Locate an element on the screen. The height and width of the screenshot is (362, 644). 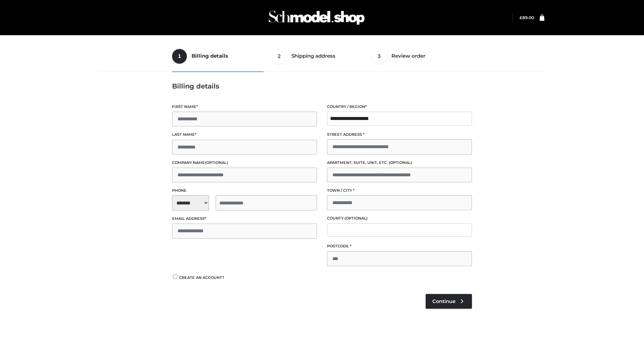
a: Schmodel Admin 964 is located at coordinates (316, 17).